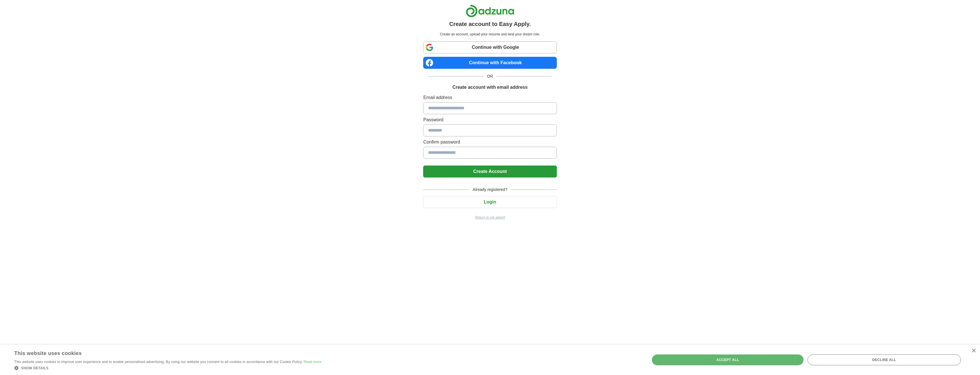  Describe the element at coordinates (158, 362) in the screenshot. I see `span: This website uses cookies to improve user experience and to enable personalised advertising. By u...` at that location.